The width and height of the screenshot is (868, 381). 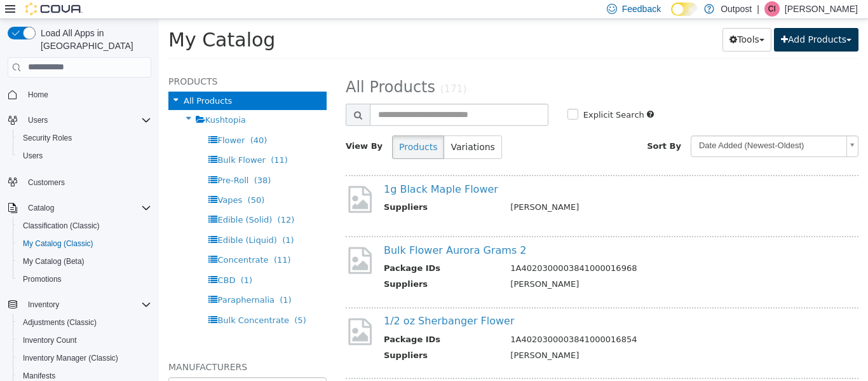 I want to click on a: Home, so click(x=38, y=95).